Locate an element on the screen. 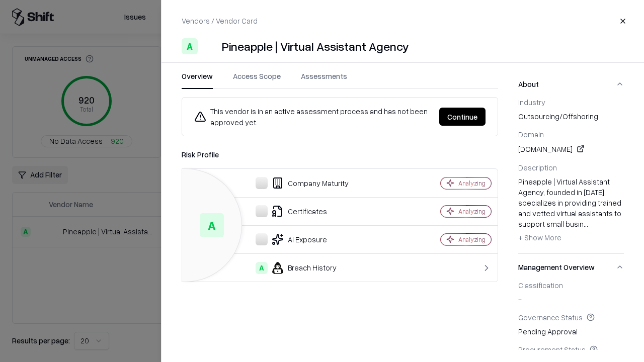 This screenshot has height=362, width=644. div: Pineapple | Virtual Assistant Agency is located at coordinates (315, 46).